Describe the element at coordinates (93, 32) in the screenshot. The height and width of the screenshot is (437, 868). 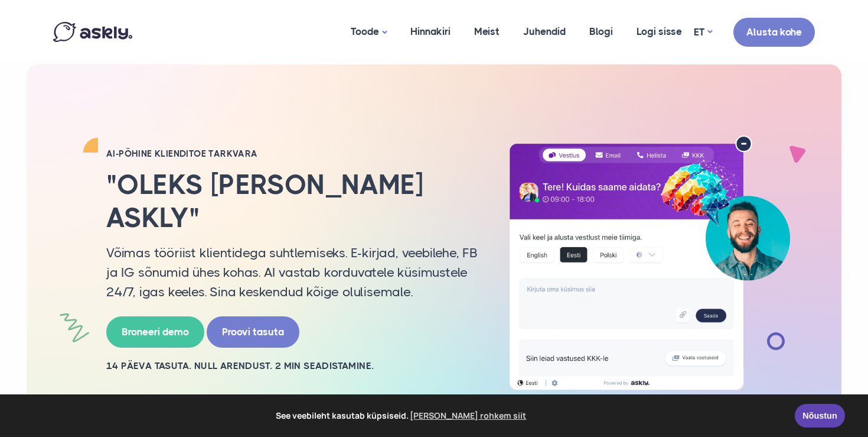
I see `img: Askly` at that location.